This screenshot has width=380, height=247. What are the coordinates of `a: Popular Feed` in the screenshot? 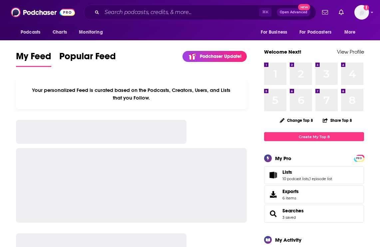 It's located at (88, 59).